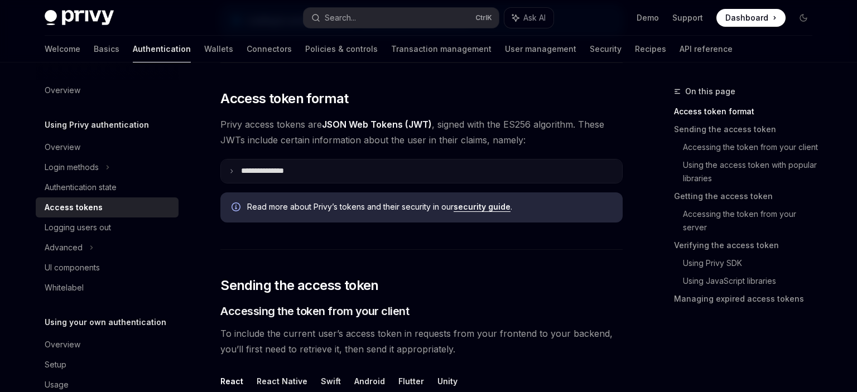  Describe the element at coordinates (377, 124) in the screenshot. I see `a: JSON Web Tokens (JWT)` at that location.